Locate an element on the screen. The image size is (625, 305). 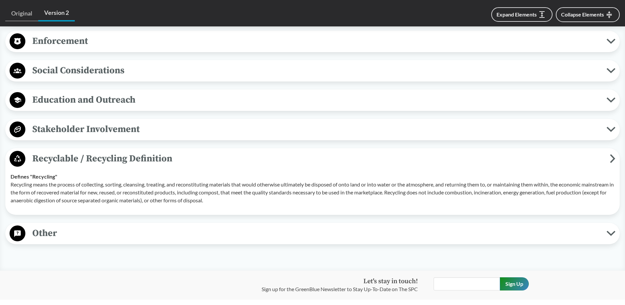
button: Collapse Elements is located at coordinates (588, 15).